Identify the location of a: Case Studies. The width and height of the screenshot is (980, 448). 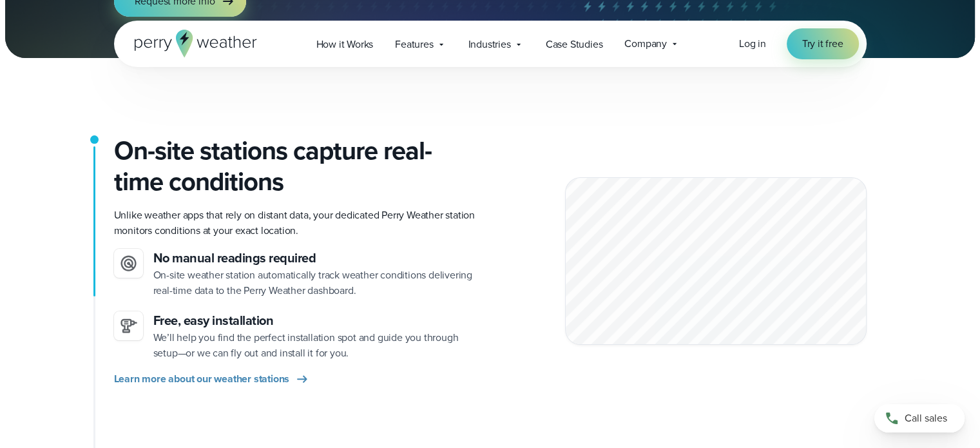
(574, 44).